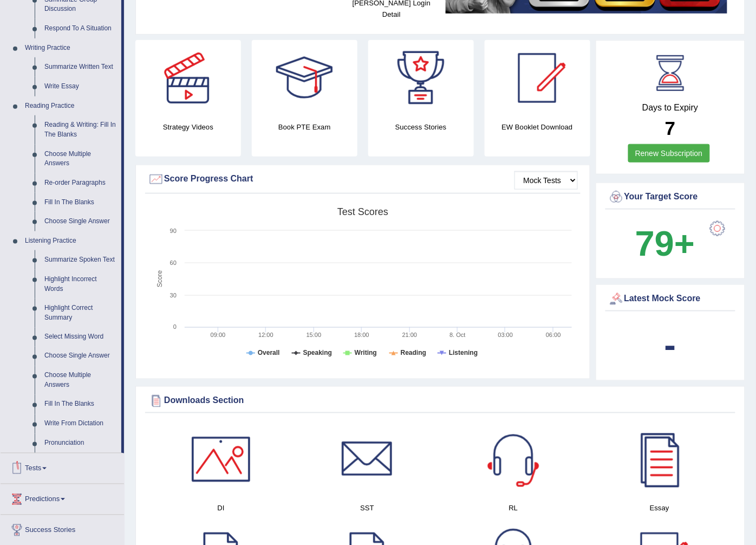 The image size is (756, 545). I want to click on tspan: 8. Oct, so click(457, 335).